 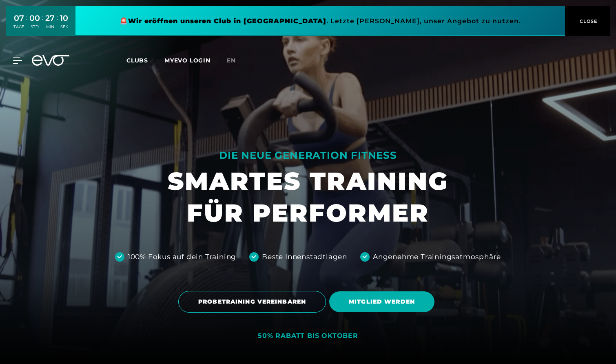 What do you see at coordinates (232, 60) in the screenshot?
I see `span: en` at bounding box center [232, 60].